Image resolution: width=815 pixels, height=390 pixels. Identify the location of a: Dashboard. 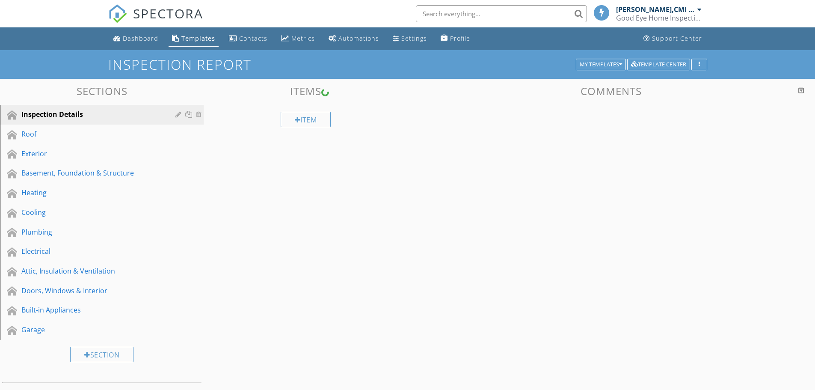
(136, 39).